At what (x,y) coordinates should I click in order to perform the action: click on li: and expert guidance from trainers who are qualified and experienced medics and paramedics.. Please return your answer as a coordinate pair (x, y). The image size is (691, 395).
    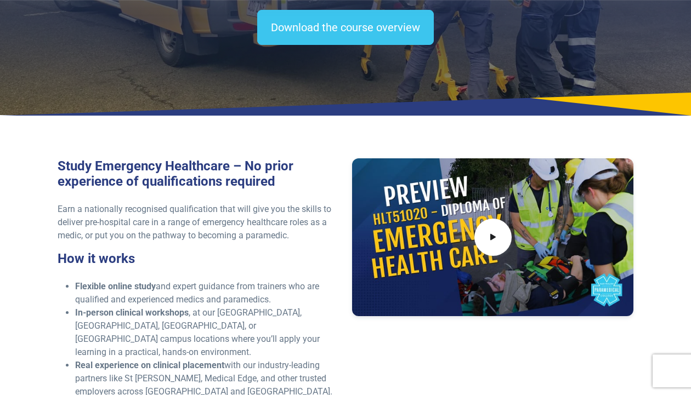
    Looking at the image, I should click on (207, 293).